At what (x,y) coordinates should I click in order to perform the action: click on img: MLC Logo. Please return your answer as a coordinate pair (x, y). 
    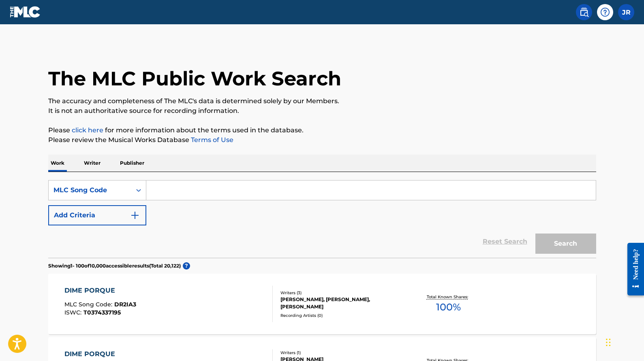
    Looking at the image, I should click on (25, 12).